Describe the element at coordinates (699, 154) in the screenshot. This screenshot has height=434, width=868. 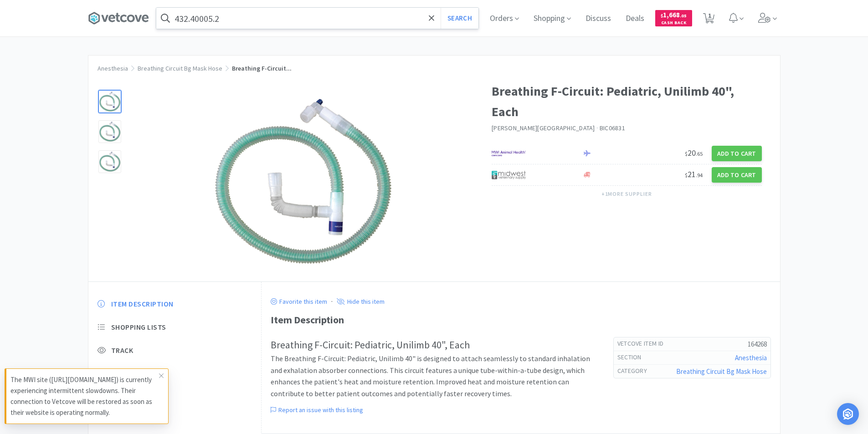
I see `span: . 65` at that location.